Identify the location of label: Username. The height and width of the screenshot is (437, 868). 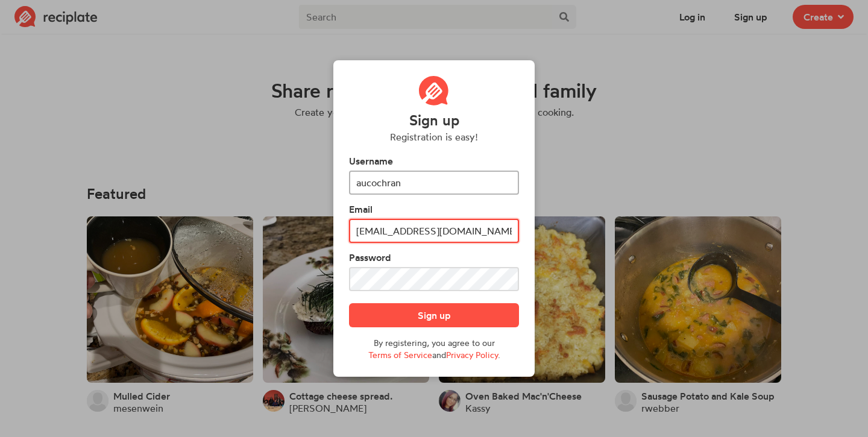
(434, 161).